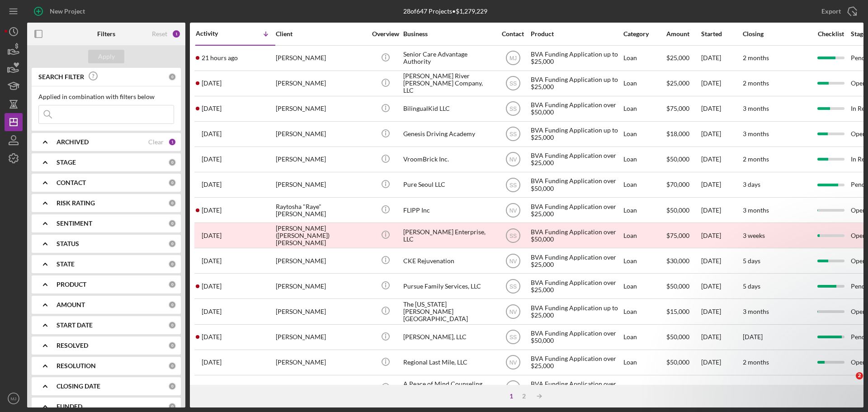  I want to click on button: Apply, so click(106, 56).